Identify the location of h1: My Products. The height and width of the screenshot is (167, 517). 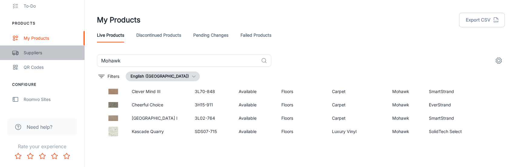
(119, 20).